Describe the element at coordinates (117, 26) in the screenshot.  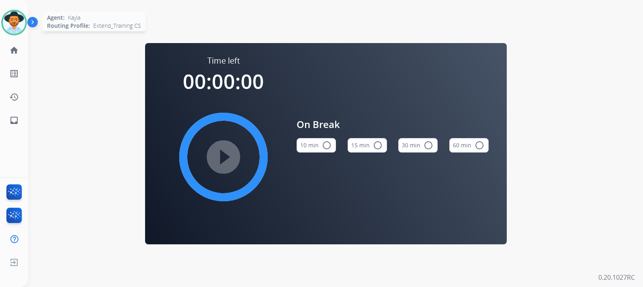
I see `span: Extend_Training CS` at that location.